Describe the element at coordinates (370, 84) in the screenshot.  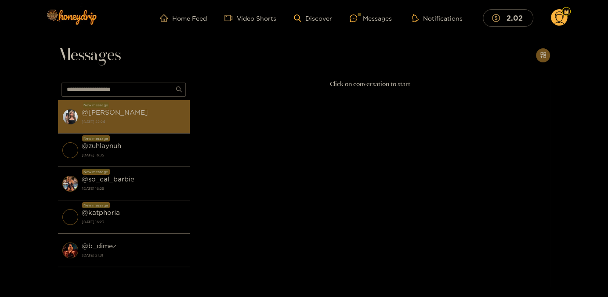
I see `p: Click on conversation to start` at that location.